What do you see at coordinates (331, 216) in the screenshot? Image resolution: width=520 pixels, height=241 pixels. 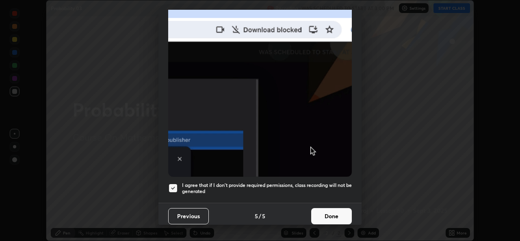 I see `button: Done` at bounding box center [331, 216].